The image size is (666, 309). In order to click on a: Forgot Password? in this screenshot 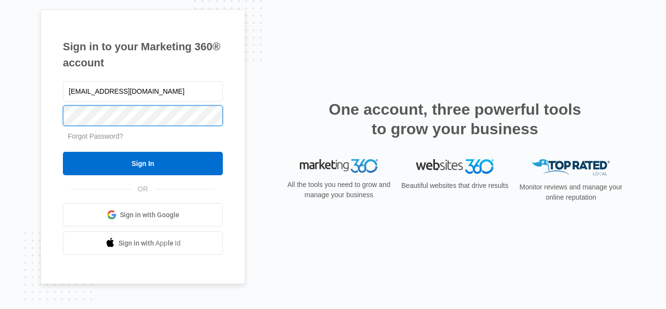, I will do `click(96, 136)`.